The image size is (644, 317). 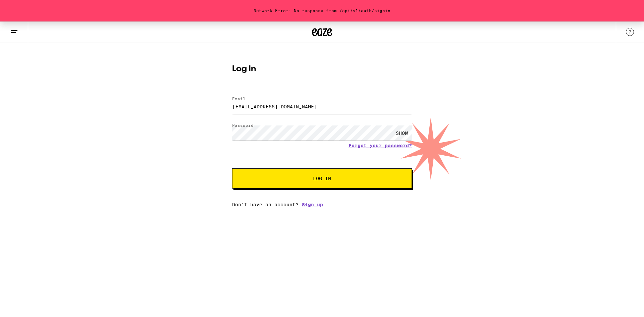 I want to click on a: Sign up, so click(x=312, y=205).